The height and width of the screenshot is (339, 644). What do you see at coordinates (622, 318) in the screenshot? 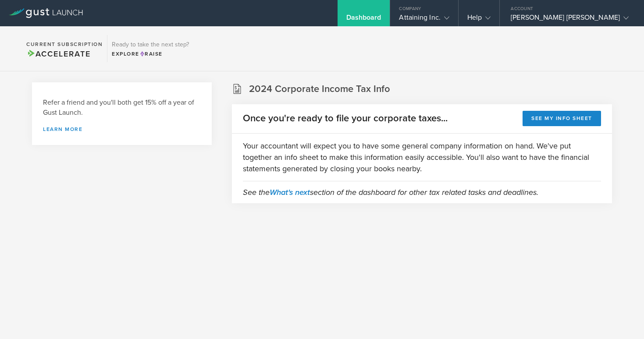
I see `div: Chat Widget` at bounding box center [622, 318].